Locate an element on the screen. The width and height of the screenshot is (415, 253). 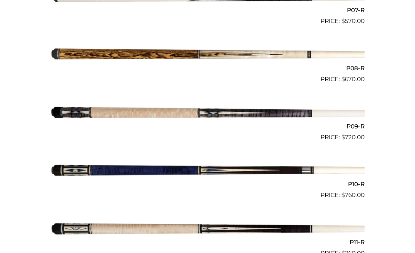
bdi: 570.00 is located at coordinates (353, 21).